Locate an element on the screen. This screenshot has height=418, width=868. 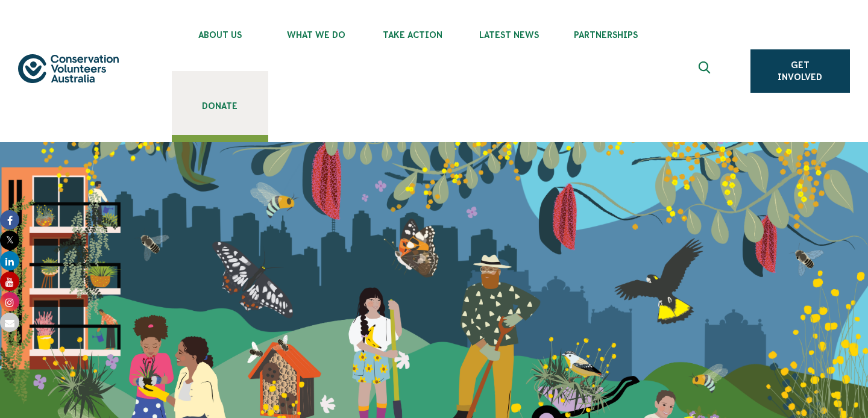
span: About Us is located at coordinates (220, 35).